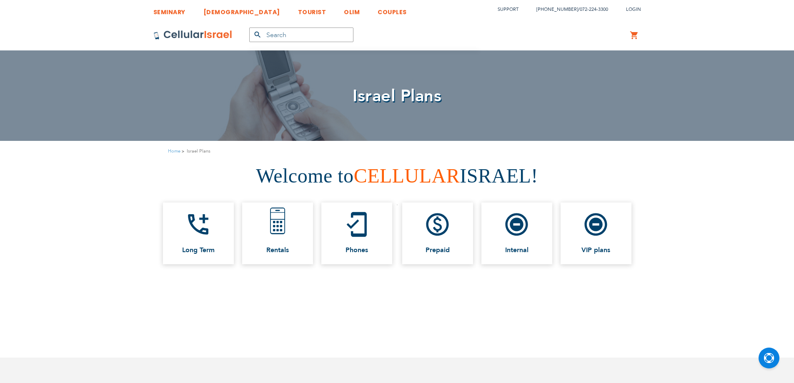  What do you see at coordinates (356, 224) in the screenshot?
I see `i: mobile_friendly` at bounding box center [356, 224].